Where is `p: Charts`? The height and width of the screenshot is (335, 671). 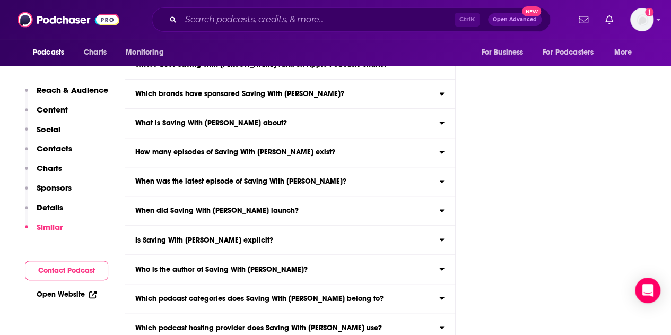 p: Charts is located at coordinates (49, 168).